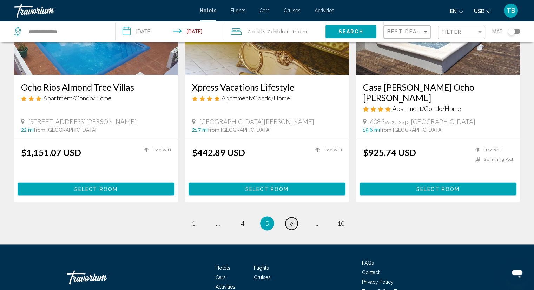 This screenshot has height=290, width=534. I want to click on button: Change language, so click(457, 11).